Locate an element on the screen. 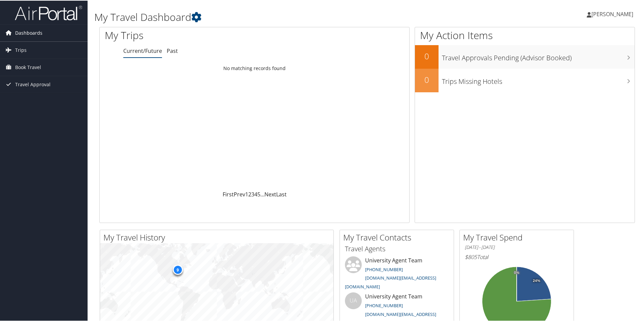  span: Book Travel is located at coordinates (28, 67).